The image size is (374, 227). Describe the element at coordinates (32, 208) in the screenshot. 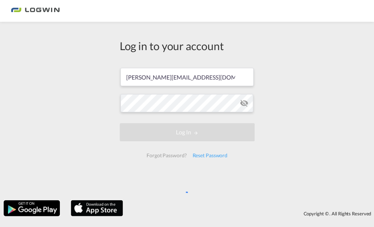

I see `img: google.png` at that location.